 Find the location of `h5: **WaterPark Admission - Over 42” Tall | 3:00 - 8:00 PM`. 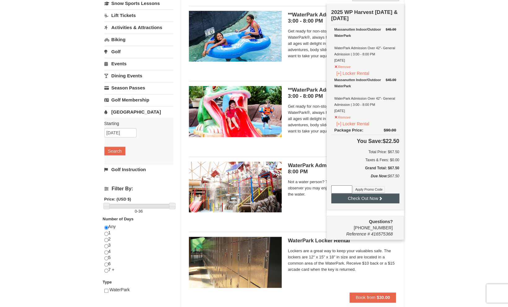

h5: **WaterPark Admission - Over 42” Tall | 3:00 - 8:00 PM is located at coordinates (342, 18).